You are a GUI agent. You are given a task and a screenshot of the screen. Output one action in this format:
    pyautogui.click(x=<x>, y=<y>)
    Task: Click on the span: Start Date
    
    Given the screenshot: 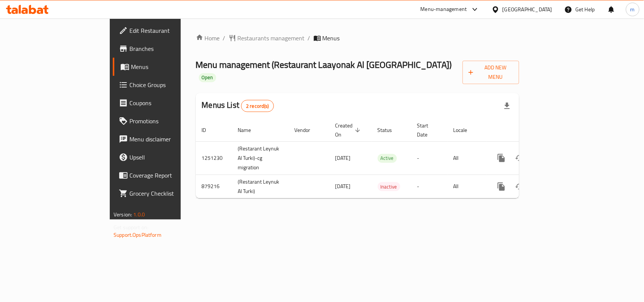 What is the action you would take?
    pyautogui.click(x=428, y=130)
    